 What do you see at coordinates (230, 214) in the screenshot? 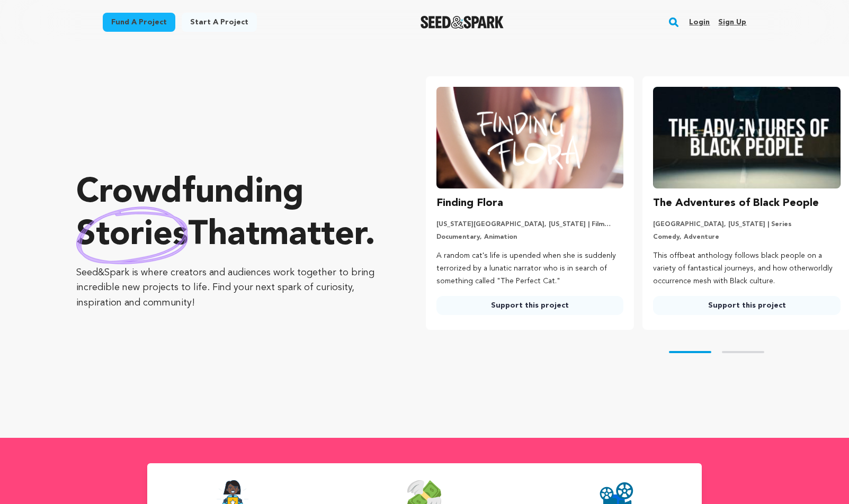
I see `p: Crowdfunding that .` at bounding box center [230, 214].